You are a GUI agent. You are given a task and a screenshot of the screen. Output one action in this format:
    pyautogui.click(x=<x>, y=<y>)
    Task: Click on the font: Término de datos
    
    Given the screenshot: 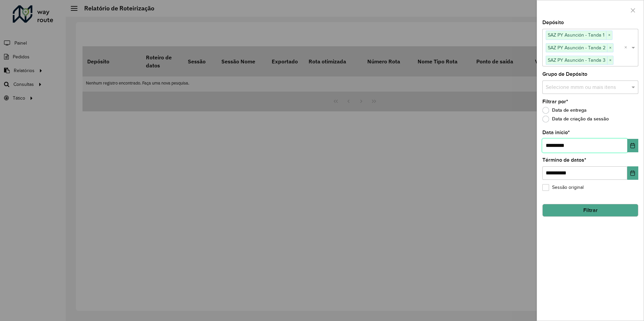 What is the action you would take?
    pyautogui.click(x=563, y=160)
    